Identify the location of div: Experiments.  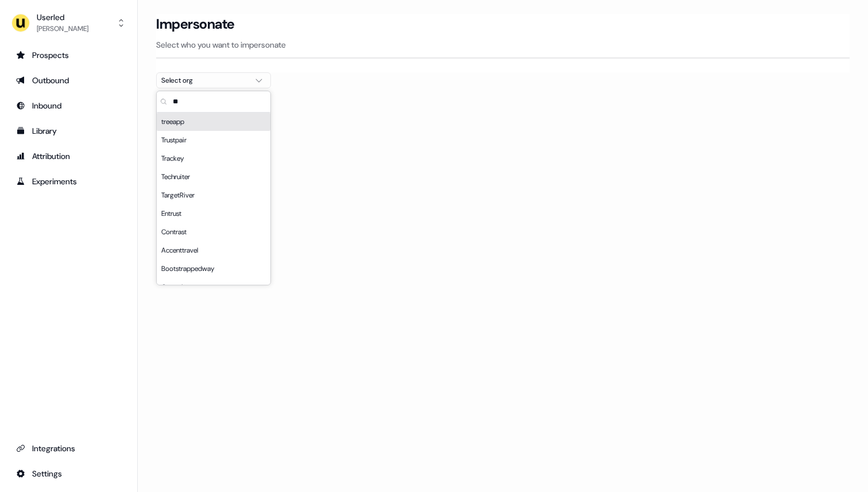
(68, 181).